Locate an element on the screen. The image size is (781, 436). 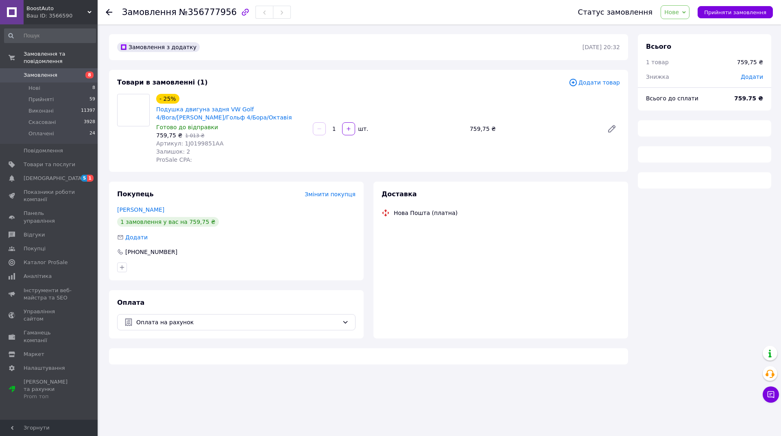
span: Нові is located at coordinates (34, 88).